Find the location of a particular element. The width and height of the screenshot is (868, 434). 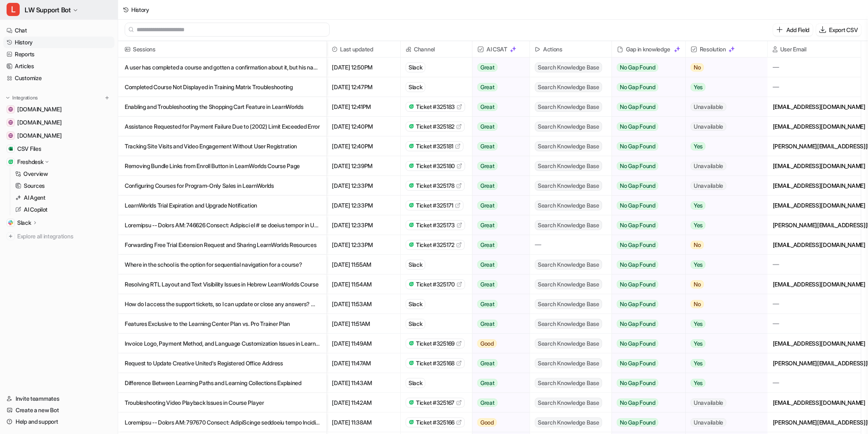

a: Ticket #325180 is located at coordinates (435, 166).